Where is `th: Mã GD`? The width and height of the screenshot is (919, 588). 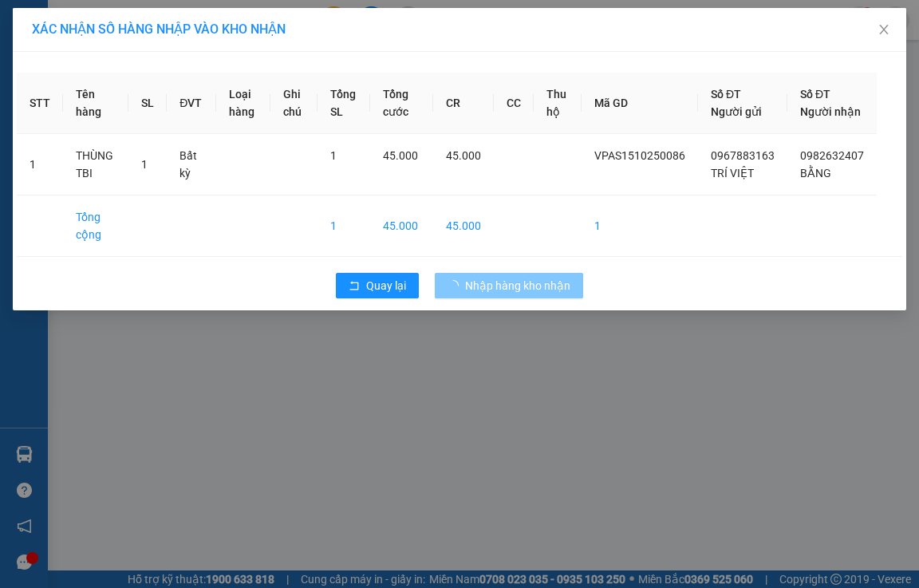
th: Mã GD is located at coordinates (640, 103).